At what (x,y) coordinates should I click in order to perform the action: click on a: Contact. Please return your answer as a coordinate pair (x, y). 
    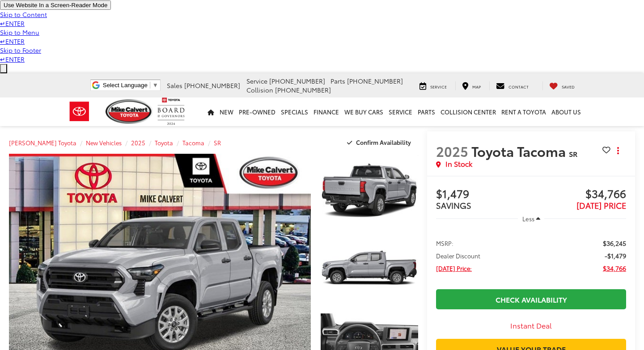
    Looking at the image, I should click on (512, 86).